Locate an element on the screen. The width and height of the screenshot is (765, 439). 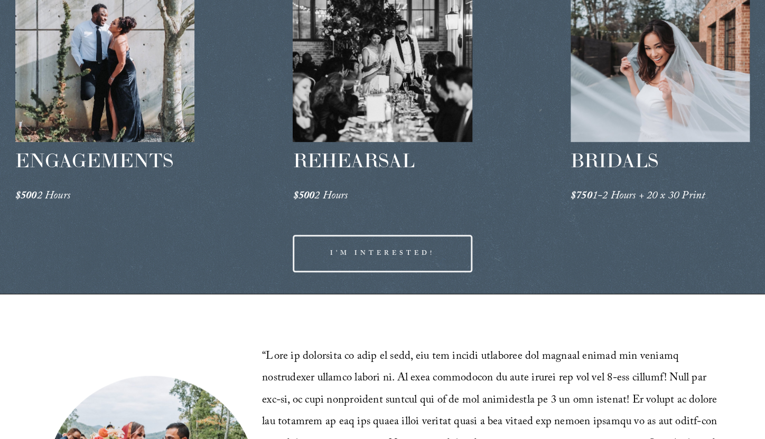
span: BRIDALS is located at coordinates (614, 161).